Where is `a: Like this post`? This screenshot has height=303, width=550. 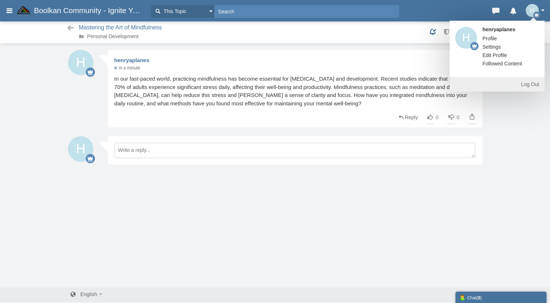
a: Like this post is located at coordinates (430, 117).